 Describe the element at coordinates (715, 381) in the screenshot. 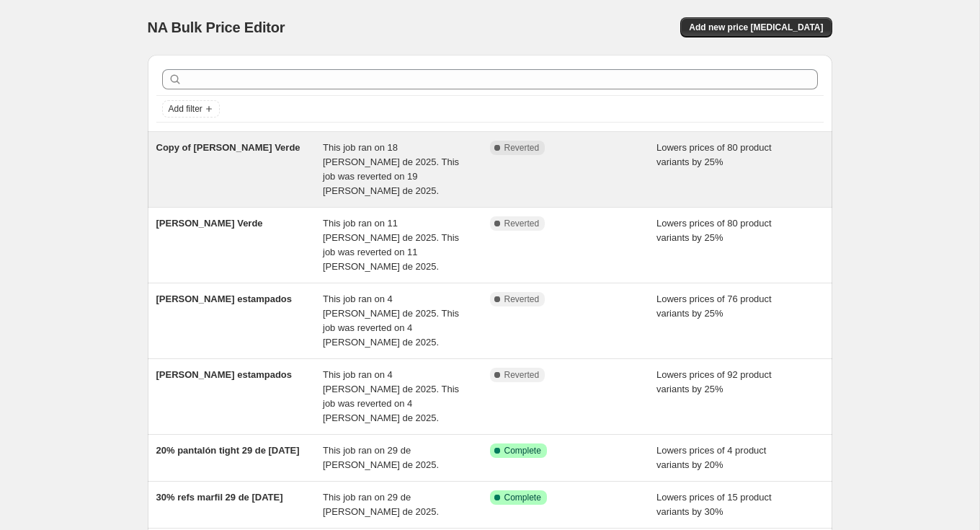

I see `span: Lowers prices of 92 product variants by 25%` at that location.